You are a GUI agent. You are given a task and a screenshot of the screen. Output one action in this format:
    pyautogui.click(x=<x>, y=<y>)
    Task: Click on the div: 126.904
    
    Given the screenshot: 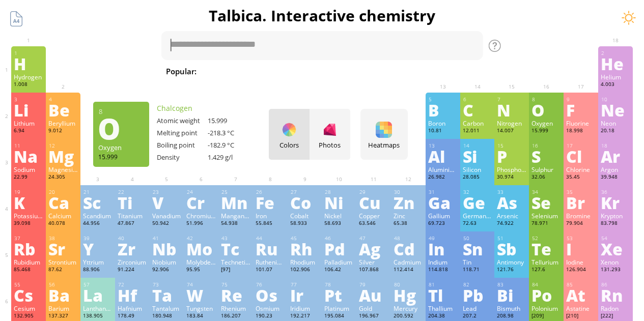 What is the action you would take?
    pyautogui.click(x=581, y=270)
    